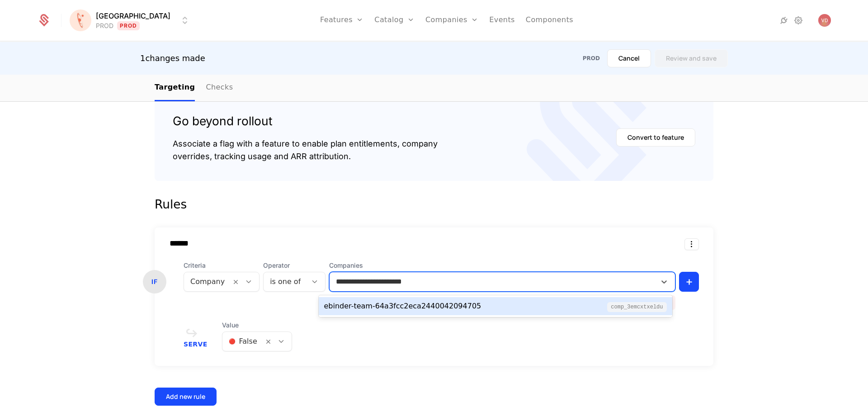  What do you see at coordinates (131, 20) in the screenshot?
I see `button: Select environment` at bounding box center [131, 20].